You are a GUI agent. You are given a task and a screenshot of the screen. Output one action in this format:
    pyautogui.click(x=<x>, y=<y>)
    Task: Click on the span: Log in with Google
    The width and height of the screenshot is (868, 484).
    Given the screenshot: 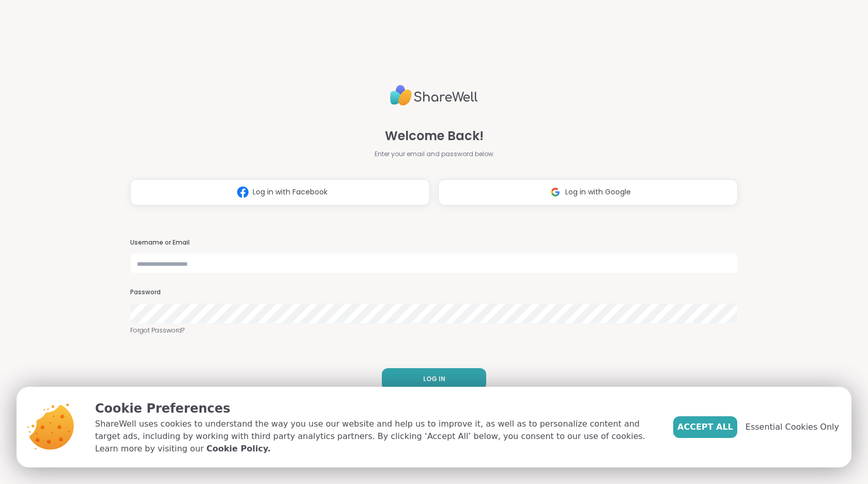 What is the action you would take?
    pyautogui.click(x=598, y=192)
    